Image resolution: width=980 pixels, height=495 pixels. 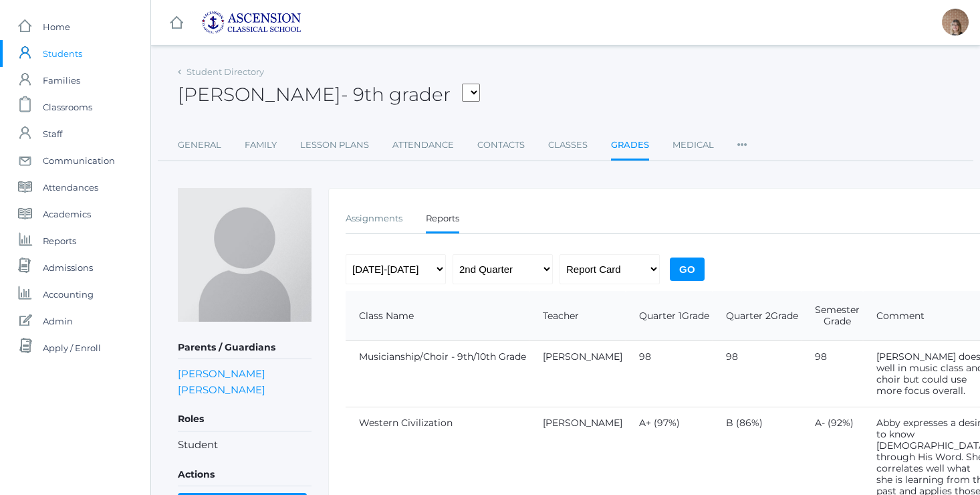 What do you see at coordinates (67, 214) in the screenshot?
I see `span: Academics` at bounding box center [67, 214].